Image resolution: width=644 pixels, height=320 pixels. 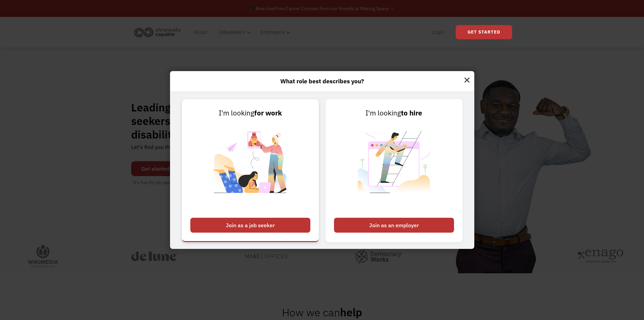 What do you see at coordinates (159, 32) in the screenshot?
I see `a: home` at bounding box center [159, 32].